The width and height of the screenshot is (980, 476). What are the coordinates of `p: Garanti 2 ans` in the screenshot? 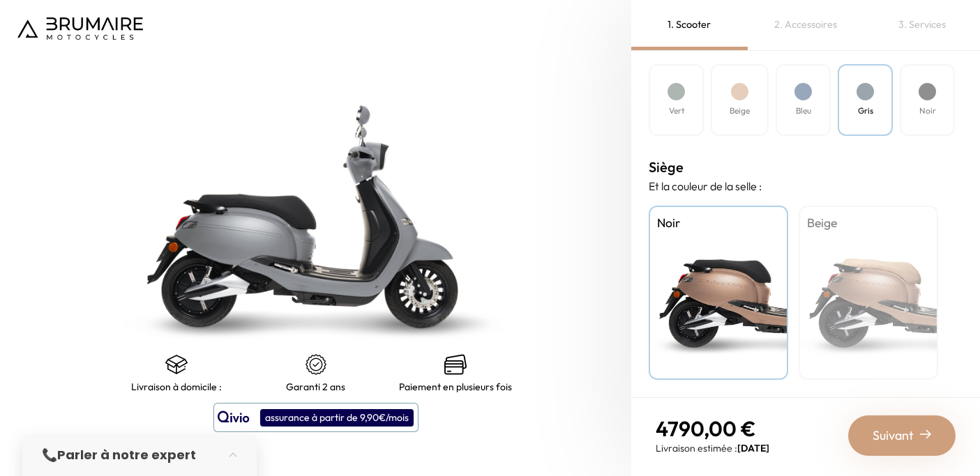 It's located at (315, 387).